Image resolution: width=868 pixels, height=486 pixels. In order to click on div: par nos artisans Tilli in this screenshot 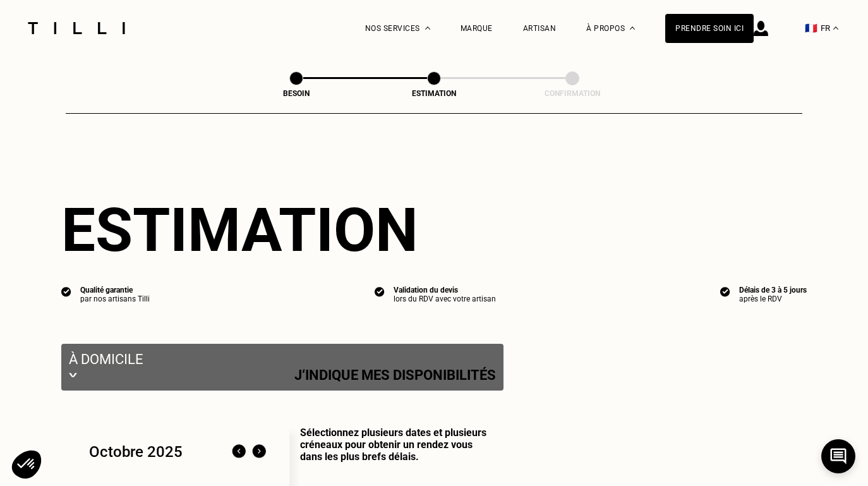, I will do `click(115, 298)`.